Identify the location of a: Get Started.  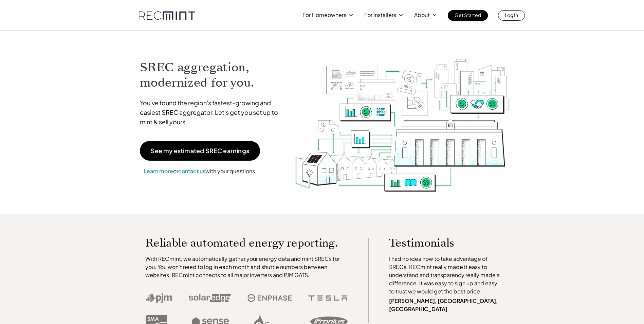
(468, 15).